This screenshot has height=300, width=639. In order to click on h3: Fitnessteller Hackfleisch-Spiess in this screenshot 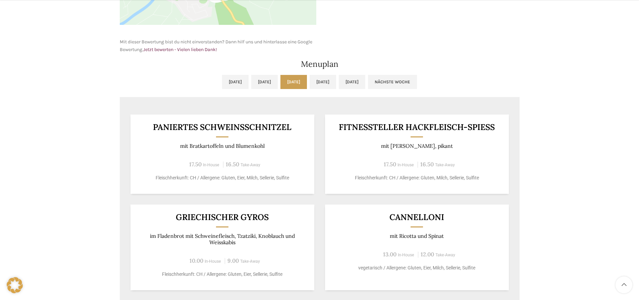, I will do `click(417, 127)`.